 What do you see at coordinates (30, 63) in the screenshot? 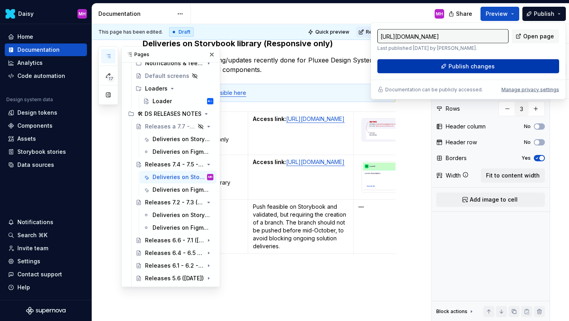
I see `div: Analytics` at bounding box center [30, 63].